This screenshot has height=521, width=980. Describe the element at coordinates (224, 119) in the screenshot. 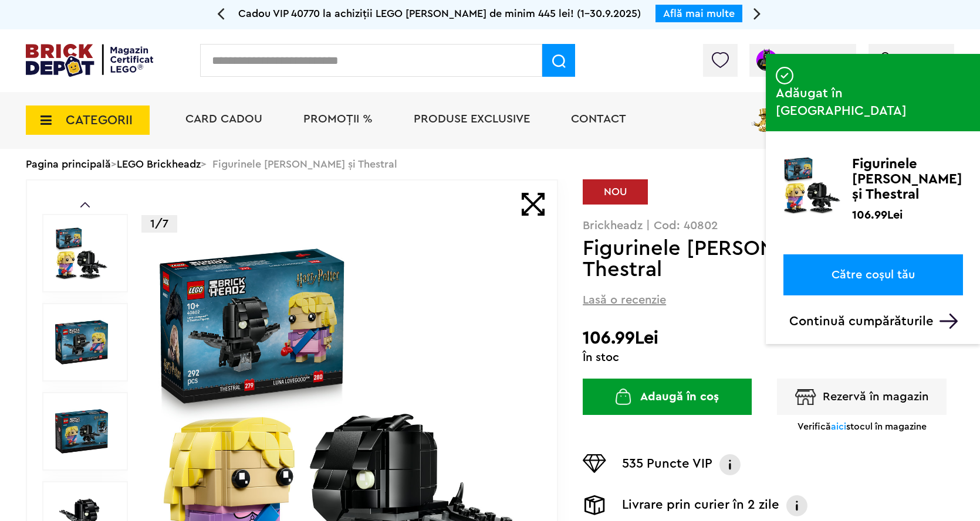

I see `span: Card Cadou` at that location.